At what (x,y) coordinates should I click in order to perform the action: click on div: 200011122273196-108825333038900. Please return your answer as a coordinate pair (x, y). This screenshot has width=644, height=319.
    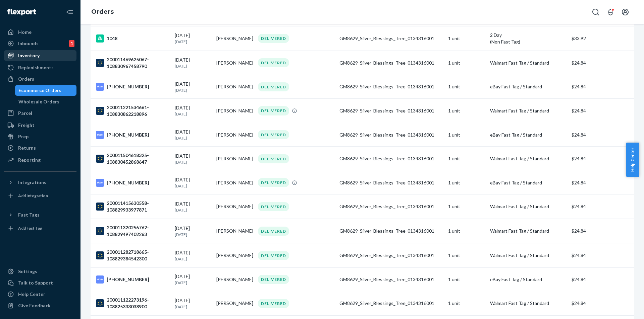
    Looking at the image, I should click on (133, 304).